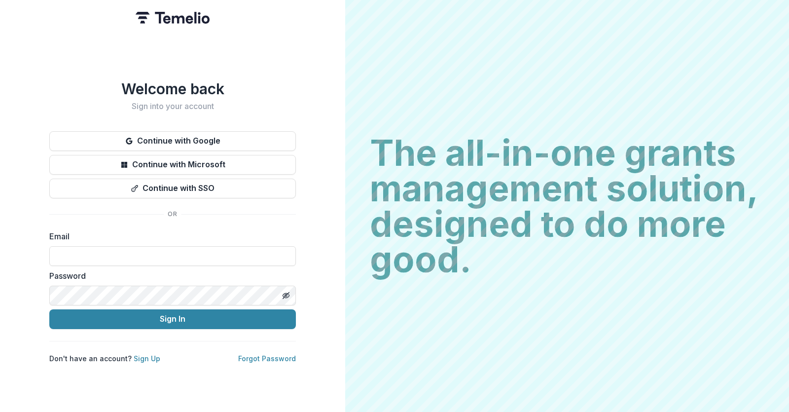 Image resolution: width=789 pixels, height=412 pixels. Describe the element at coordinates (170, 276) in the screenshot. I see `label: Password` at that location.